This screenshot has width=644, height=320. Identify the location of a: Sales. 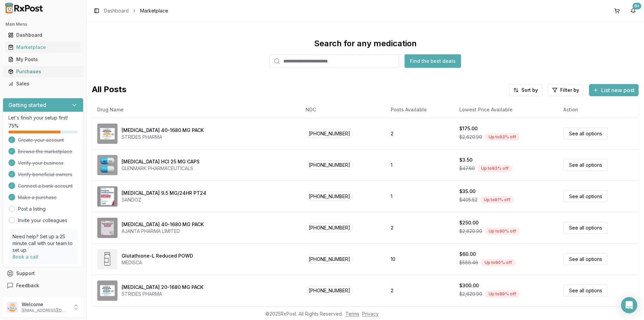
(43, 84).